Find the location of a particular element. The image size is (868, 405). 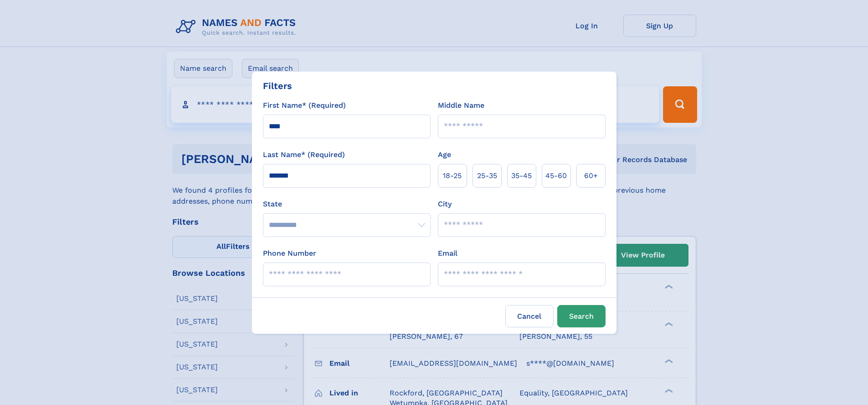

button: Search is located at coordinates (581, 316).